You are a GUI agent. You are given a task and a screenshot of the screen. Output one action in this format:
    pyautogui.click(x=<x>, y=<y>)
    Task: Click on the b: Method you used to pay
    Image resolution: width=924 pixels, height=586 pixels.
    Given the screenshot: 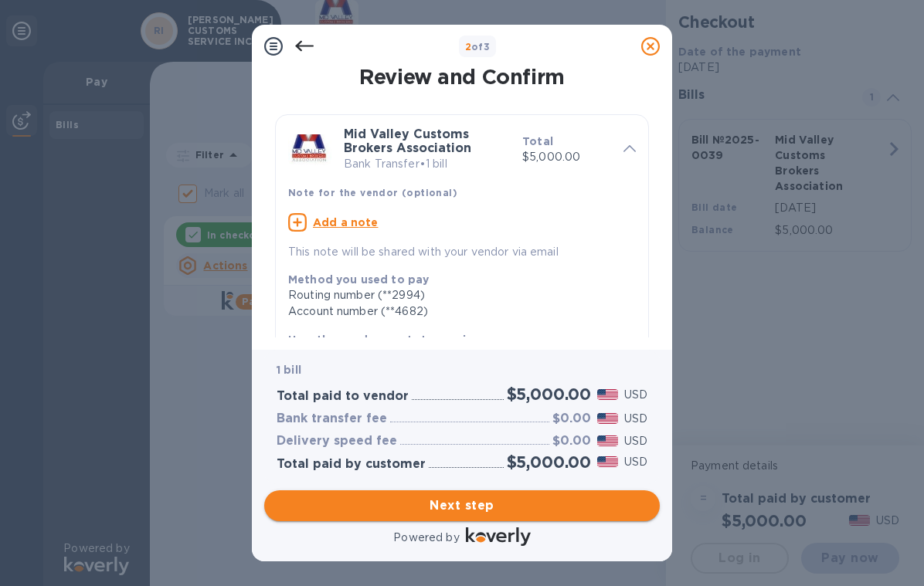 What is the action you would take?
    pyautogui.click(x=359, y=279)
    